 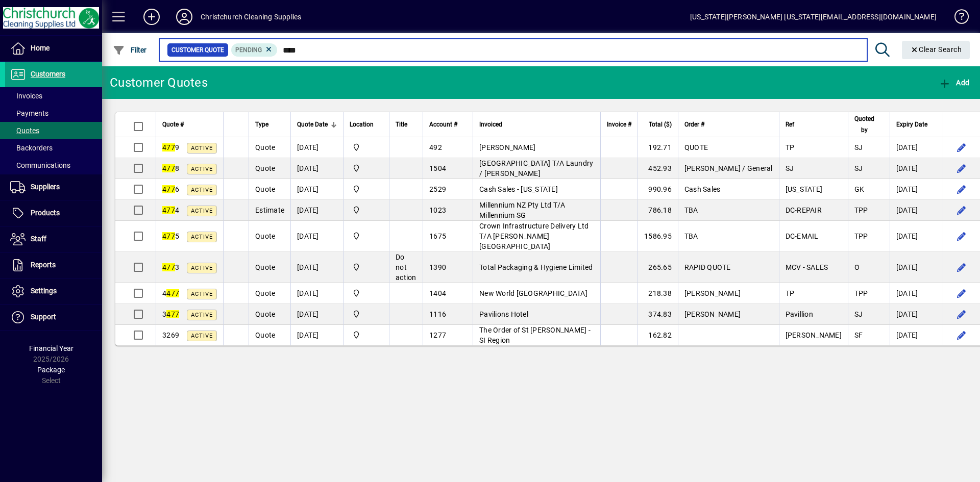 What do you see at coordinates (54, 96) in the screenshot?
I see `a: Invoices` at bounding box center [54, 96].